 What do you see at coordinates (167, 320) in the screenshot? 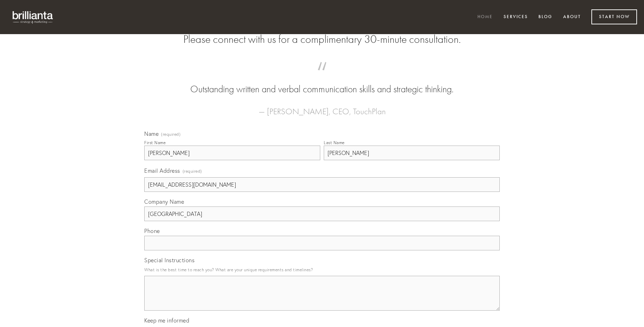
I see `span: Keep me informed` at bounding box center [167, 320].